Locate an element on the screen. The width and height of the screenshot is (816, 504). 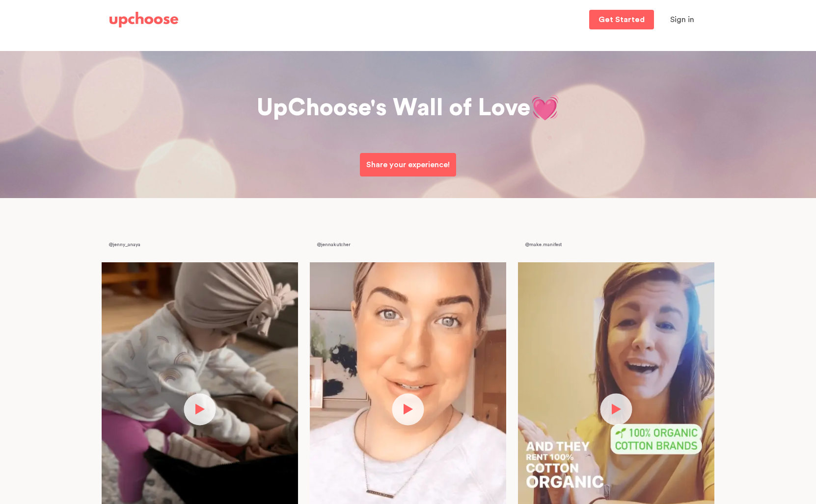
span: @jennakutcher is located at coordinates (334, 245).